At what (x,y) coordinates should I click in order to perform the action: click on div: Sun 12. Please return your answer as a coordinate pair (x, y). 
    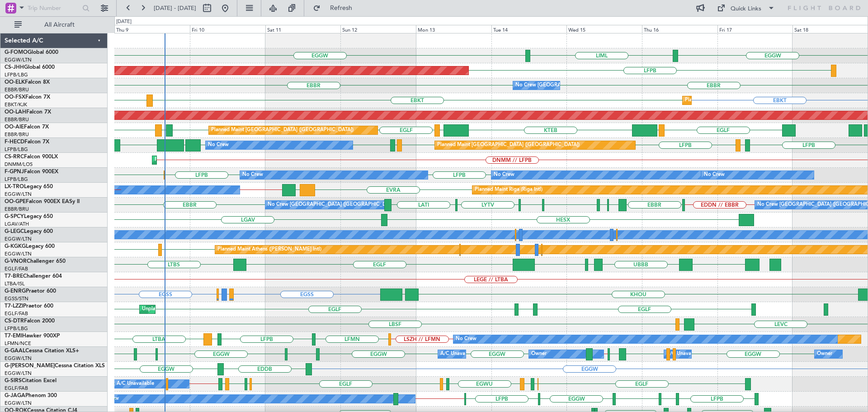
    Looking at the image, I should click on (378, 29).